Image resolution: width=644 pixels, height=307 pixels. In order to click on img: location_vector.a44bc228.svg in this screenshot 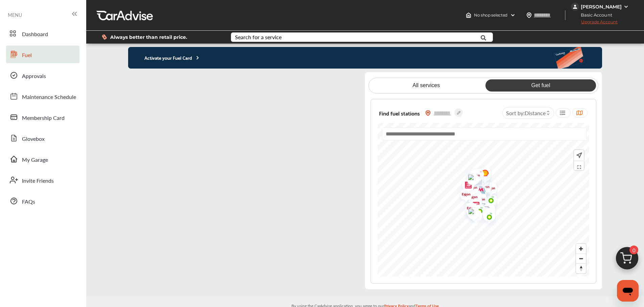, I will do `click(529, 15)`.